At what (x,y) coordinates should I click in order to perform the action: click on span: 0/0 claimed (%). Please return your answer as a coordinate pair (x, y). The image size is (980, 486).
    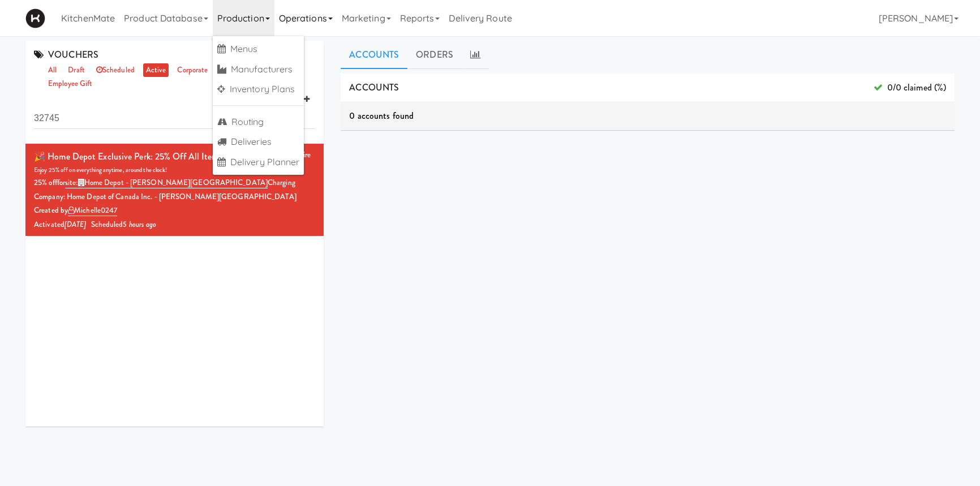
    Looking at the image, I should click on (910, 88).